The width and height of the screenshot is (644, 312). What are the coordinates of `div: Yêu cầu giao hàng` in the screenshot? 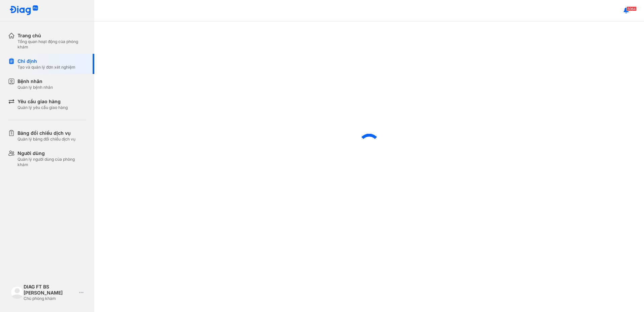 It's located at (42, 101).